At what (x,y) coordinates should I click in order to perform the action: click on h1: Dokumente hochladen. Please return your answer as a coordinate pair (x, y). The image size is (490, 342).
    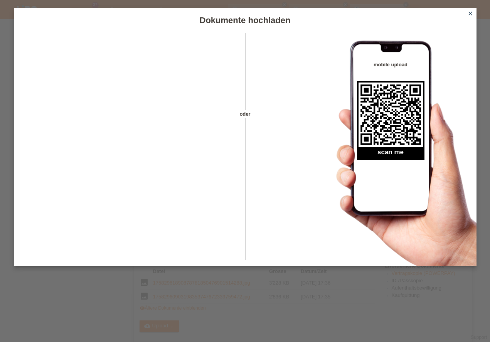
    Looking at the image, I should click on (245, 20).